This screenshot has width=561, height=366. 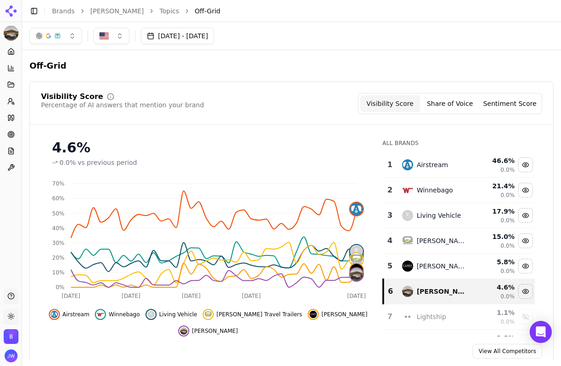 What do you see at coordinates (390, 165) in the screenshot?
I see `div: 1` at bounding box center [390, 165].